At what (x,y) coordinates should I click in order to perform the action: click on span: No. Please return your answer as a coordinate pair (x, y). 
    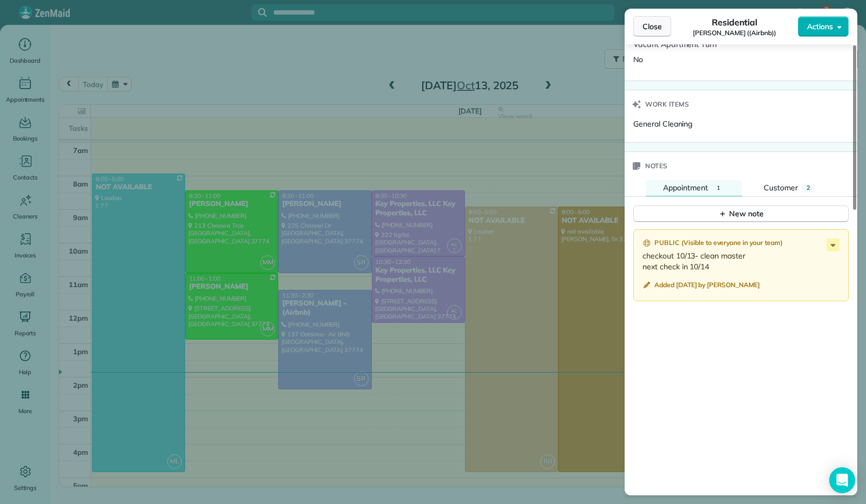
    Looking at the image, I should click on (639, 59).